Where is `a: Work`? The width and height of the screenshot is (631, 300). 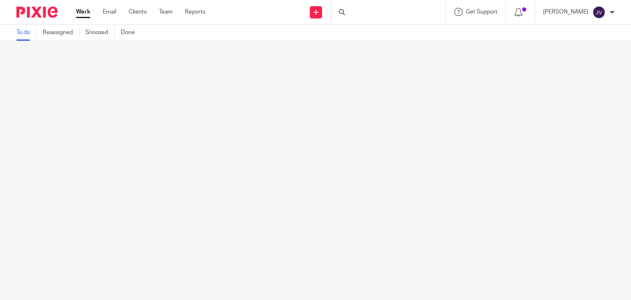 a: Work is located at coordinates (83, 12).